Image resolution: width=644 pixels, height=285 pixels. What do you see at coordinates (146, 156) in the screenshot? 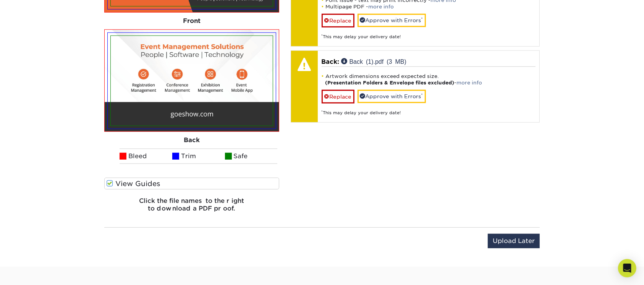
I see `li: Bleed` at bounding box center [146, 156].